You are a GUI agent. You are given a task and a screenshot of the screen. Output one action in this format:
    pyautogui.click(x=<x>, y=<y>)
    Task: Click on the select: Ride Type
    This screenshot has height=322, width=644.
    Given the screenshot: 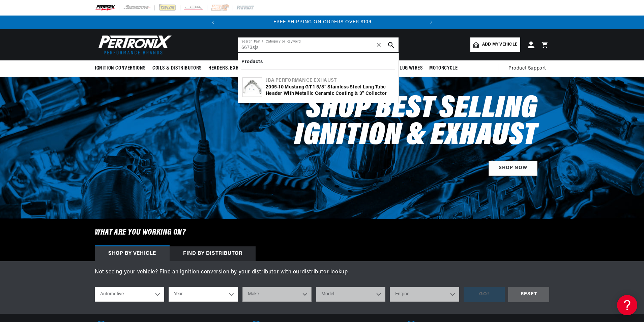 What is the action you would take?
    pyautogui.click(x=129, y=294)
    